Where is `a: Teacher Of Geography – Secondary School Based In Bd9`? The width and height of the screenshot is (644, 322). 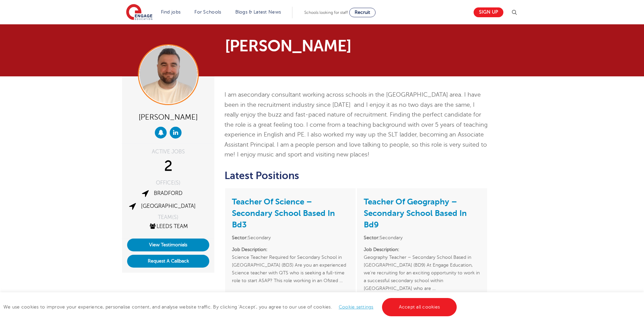 a: Teacher Of Geography – Secondary School Based In Bd9 is located at coordinates (415, 213).